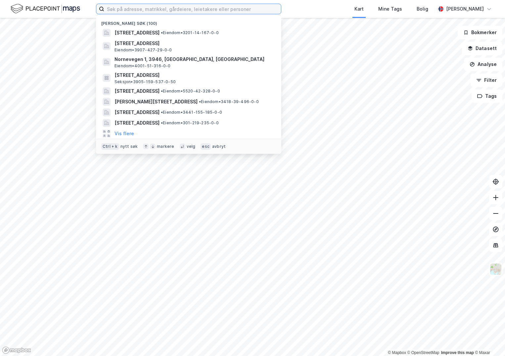 Image resolution: width=505 pixels, height=356 pixels. Describe the element at coordinates (166, 146) in the screenshot. I see `div: markere` at that location.